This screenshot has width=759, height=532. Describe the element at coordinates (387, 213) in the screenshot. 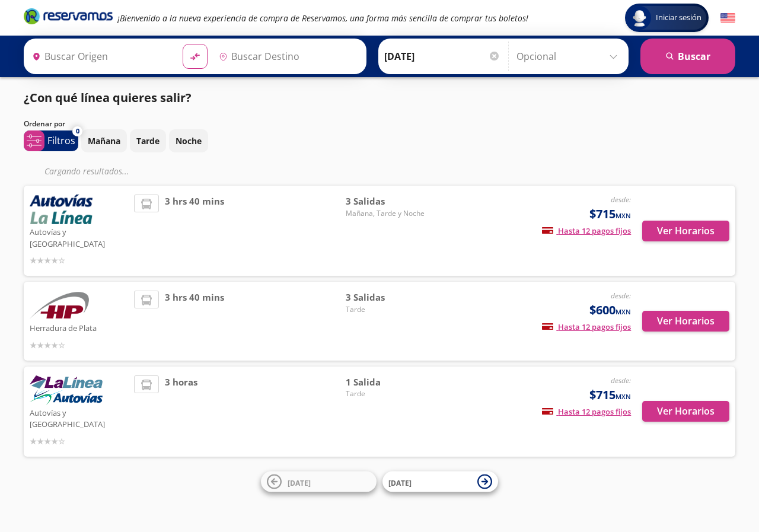

I see `span: Mañana, Tarde y Noche` at that location.